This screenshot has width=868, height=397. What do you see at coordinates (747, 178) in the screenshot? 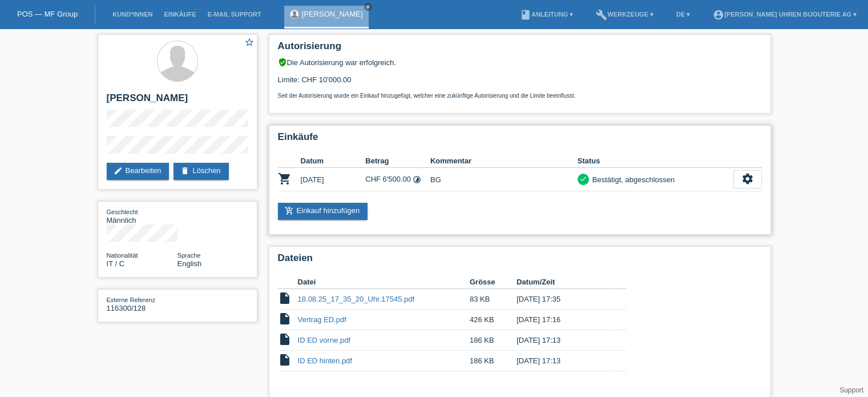
I see `i: settings` at bounding box center [747, 178].